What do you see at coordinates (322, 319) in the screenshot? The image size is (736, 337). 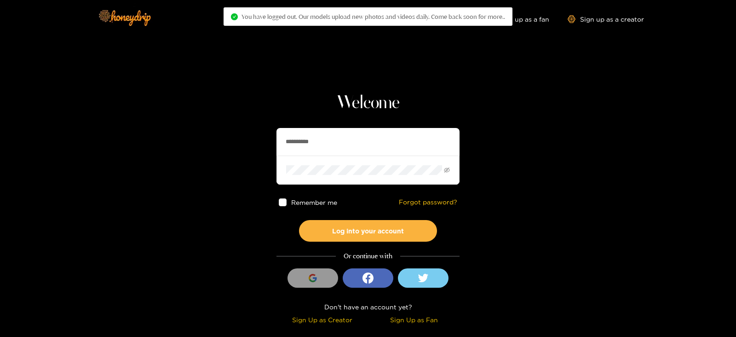 I see `div: Sign Up as Creator` at bounding box center [322, 319].